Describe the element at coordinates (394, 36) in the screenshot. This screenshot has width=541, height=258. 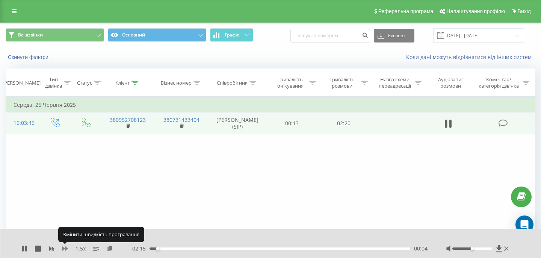
I see `button: Експорт` at that location.